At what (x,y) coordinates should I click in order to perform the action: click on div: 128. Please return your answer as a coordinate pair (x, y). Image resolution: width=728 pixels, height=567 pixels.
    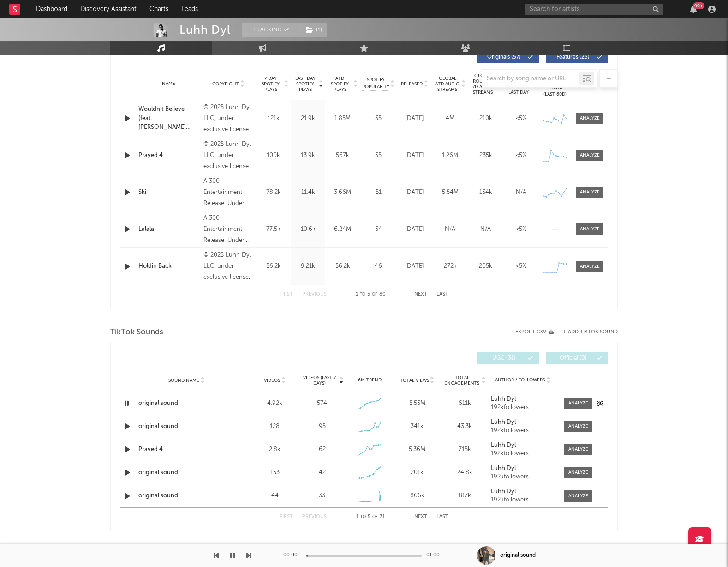
    Looking at the image, I should click on (274, 426).